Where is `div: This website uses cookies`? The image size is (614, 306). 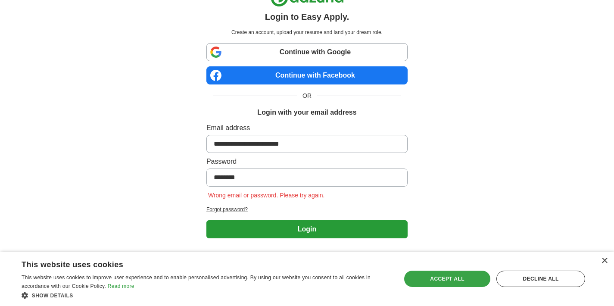 div: This website uses cookies is located at coordinates (195, 263).